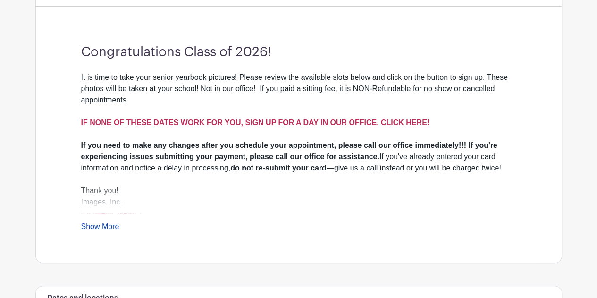  Describe the element at coordinates (299, 208) in the screenshot. I see `div: Images, Inc.` at that location.